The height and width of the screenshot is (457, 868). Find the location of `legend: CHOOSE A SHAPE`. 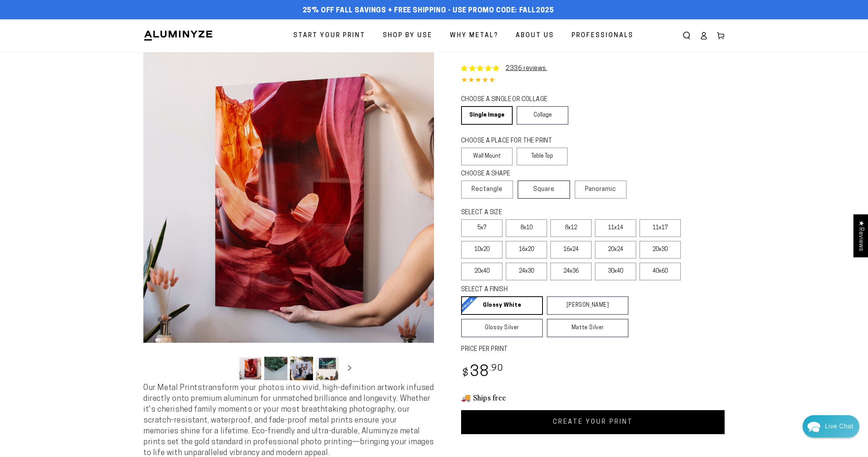

legend: CHOOSE A SHAPE is located at coordinates (512, 174).